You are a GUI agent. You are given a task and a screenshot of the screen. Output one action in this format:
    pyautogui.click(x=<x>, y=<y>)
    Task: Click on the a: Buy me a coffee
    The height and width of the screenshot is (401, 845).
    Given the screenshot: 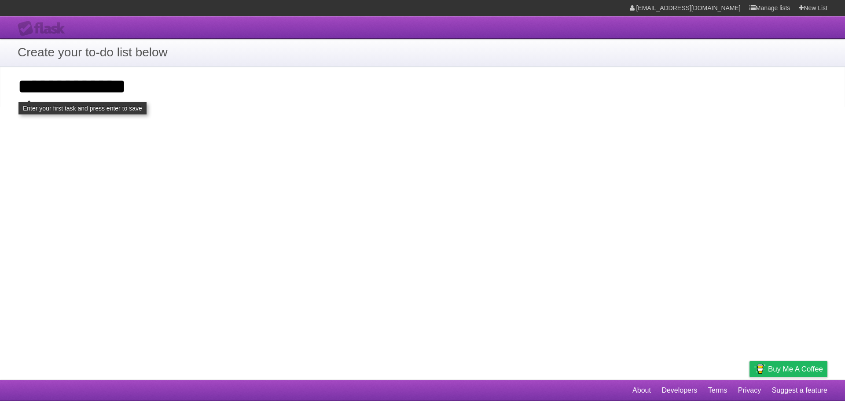 What is the action you would take?
    pyautogui.click(x=789, y=369)
    